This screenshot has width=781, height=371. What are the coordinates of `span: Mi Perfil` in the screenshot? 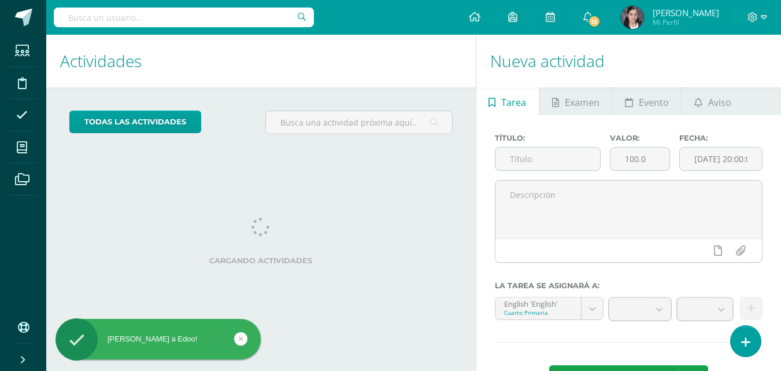 It's located at (686, 22).